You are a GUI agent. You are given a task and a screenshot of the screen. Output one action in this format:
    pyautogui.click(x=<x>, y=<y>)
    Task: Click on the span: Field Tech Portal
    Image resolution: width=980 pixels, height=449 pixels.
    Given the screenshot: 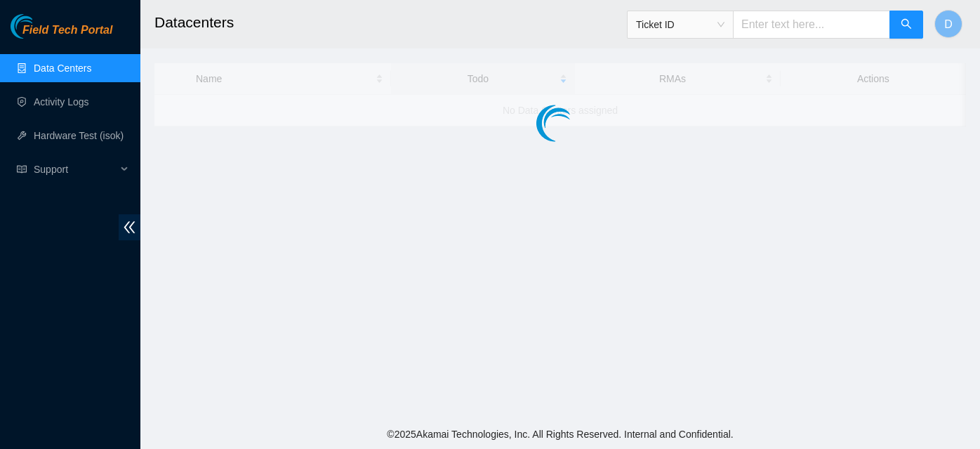 What is the action you would take?
    pyautogui.click(x=67, y=30)
    